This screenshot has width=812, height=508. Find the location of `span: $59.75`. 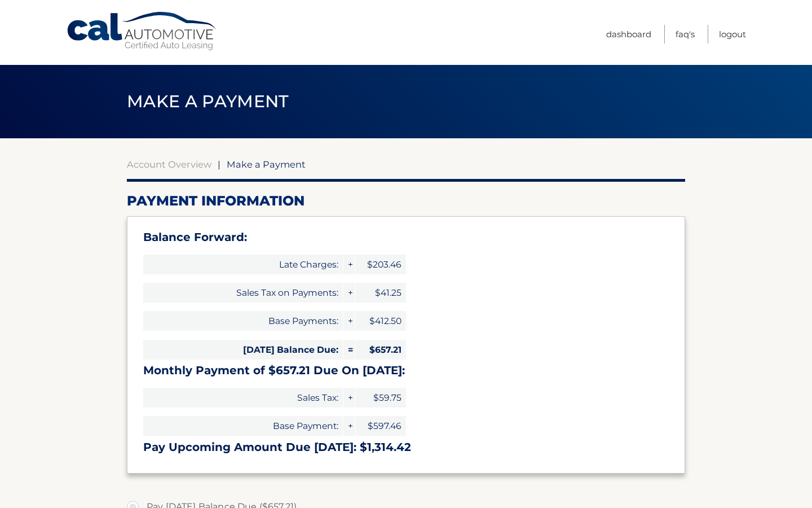

span: $59.75 is located at coordinates (381, 398).